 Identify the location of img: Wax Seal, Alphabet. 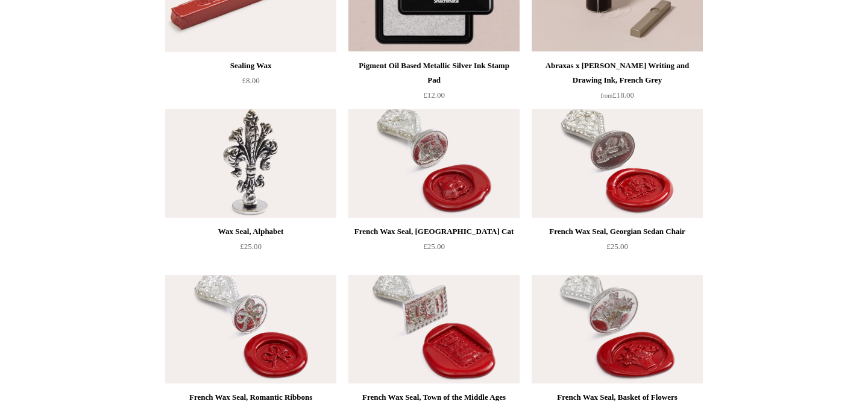
(251, 164).